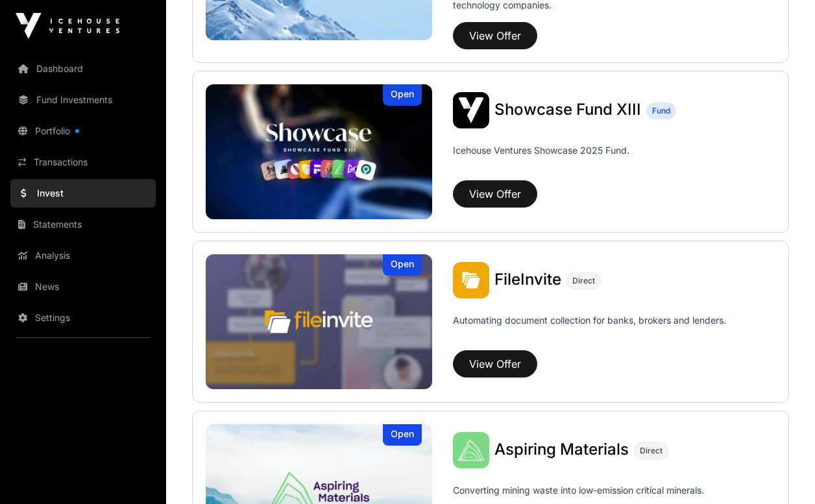  What do you see at coordinates (561, 449) in the screenshot?
I see `span: Aspiring Materials` at bounding box center [561, 449].